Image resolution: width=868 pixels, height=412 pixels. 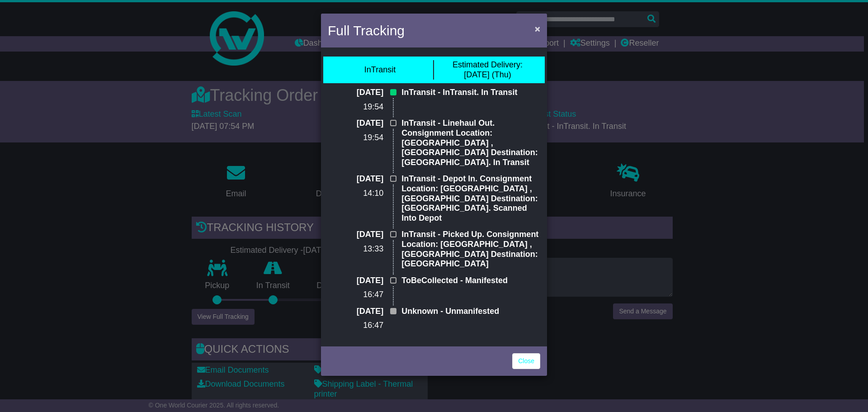 I want to click on span: Estimated Delivery:, so click(x=487, y=65).